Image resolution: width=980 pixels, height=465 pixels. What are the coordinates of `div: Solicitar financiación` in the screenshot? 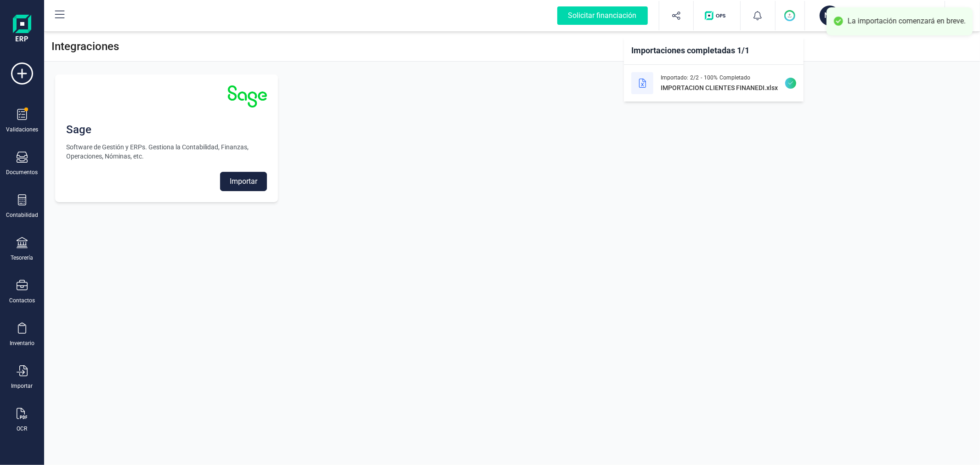 It's located at (602, 15).